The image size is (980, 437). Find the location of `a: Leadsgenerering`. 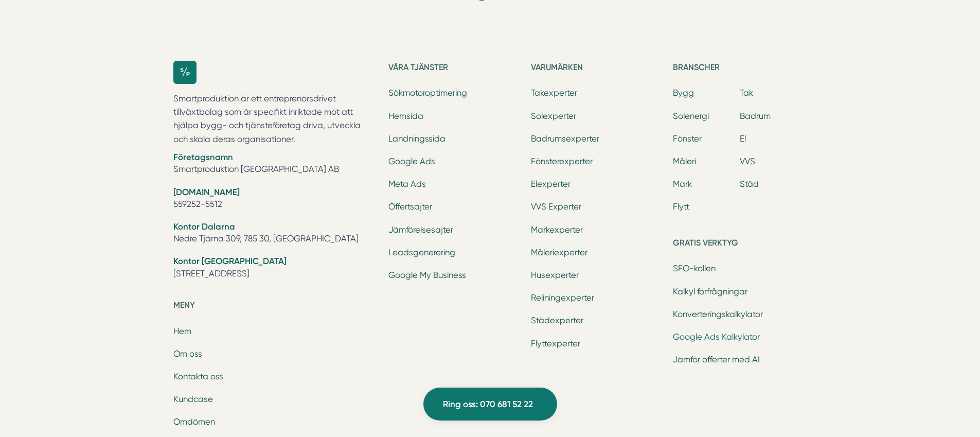

a: Leadsgenerering is located at coordinates (422, 252).